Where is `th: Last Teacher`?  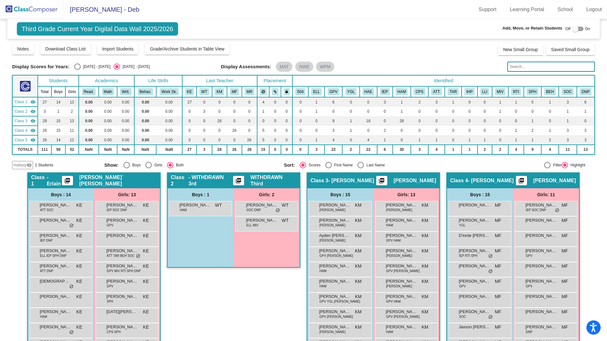 th: Last Teacher is located at coordinates (220, 81).